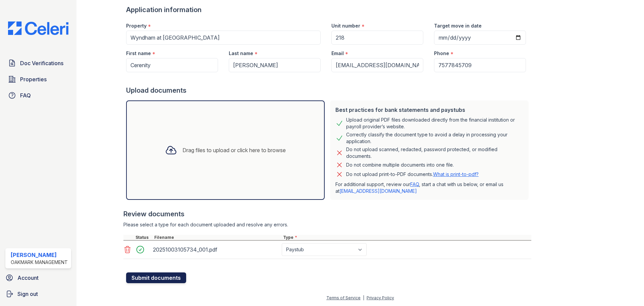 The height and width of the screenshot is (306, 644). Describe the element at coordinates (435, 138) in the screenshot. I see `div: Correctly classify the document type to avoid a delay in processing your application.` at that location.